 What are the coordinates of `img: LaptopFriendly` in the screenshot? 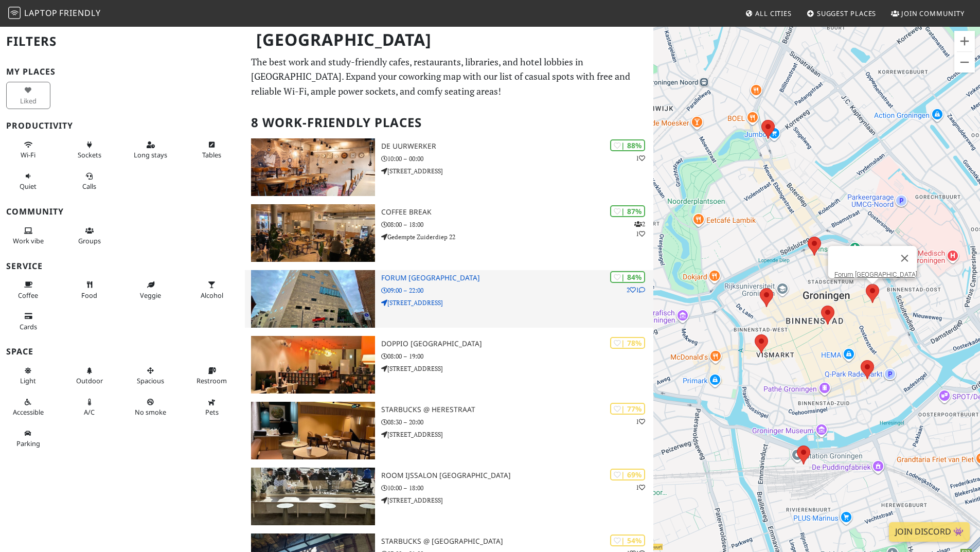 It's located at (14, 12).